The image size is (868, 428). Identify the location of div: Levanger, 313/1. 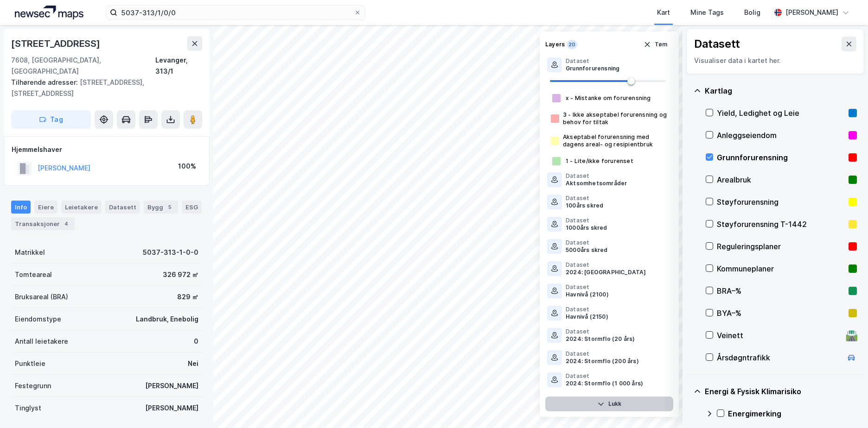
(179, 66).